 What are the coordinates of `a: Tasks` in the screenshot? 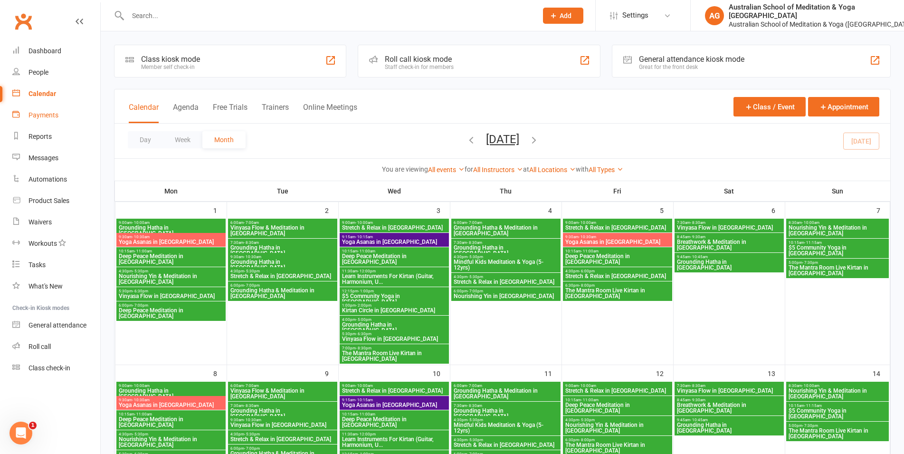 It's located at (56, 265).